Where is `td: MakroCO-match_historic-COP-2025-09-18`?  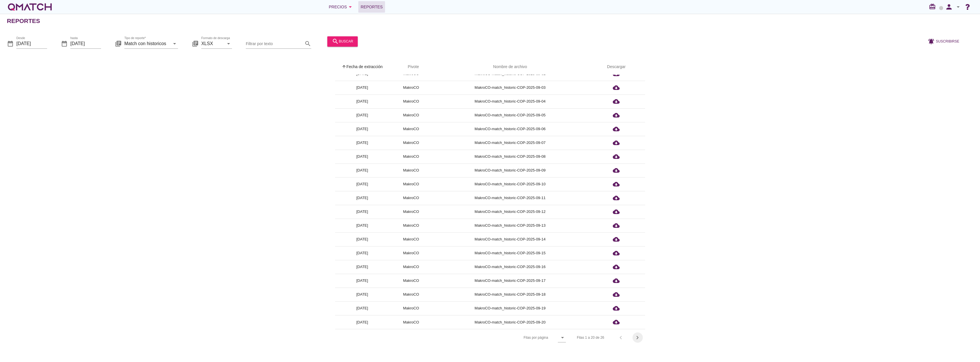 td: MakroCO-match_historic-COP-2025-09-18 is located at coordinates (510, 294).